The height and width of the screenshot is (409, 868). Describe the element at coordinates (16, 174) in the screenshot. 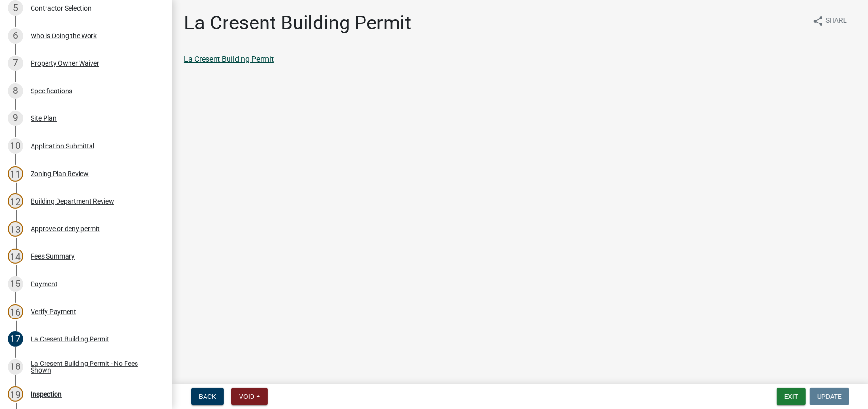

I see `div: 11` at that location.